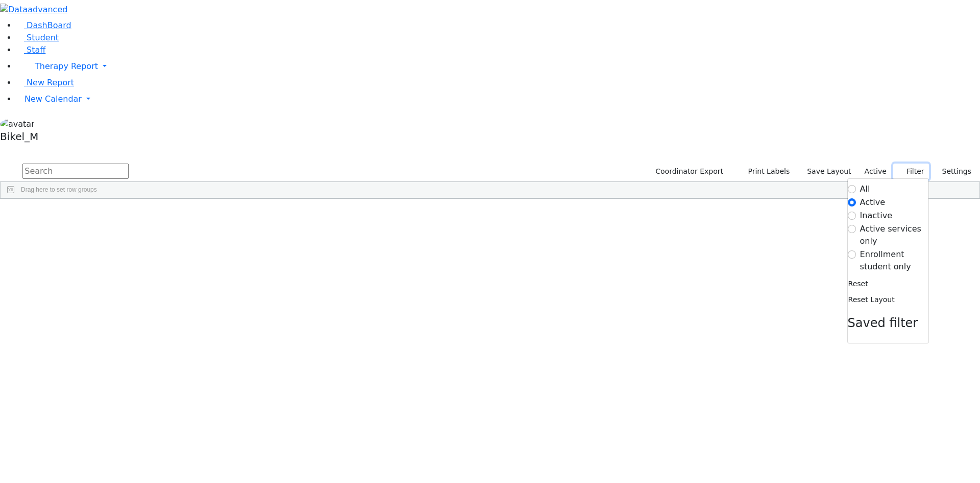  Describe the element at coordinates (49, 25) in the screenshot. I see `span: DashBoard` at that location.